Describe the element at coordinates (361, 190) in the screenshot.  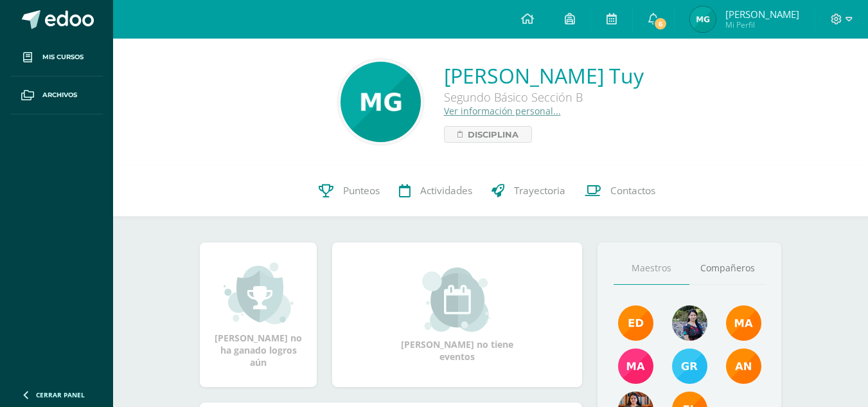
I see `span: Punteos` at that location.